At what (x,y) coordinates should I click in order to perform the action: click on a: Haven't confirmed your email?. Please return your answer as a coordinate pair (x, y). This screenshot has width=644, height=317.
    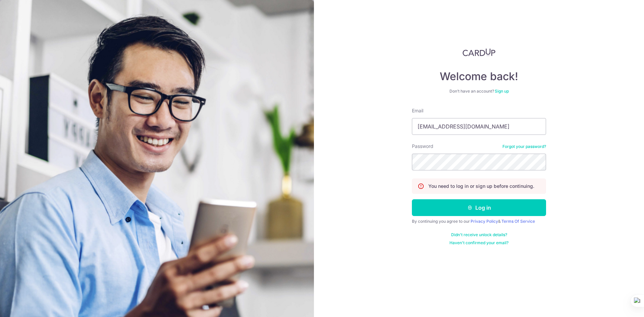
    Looking at the image, I should click on (479, 243).